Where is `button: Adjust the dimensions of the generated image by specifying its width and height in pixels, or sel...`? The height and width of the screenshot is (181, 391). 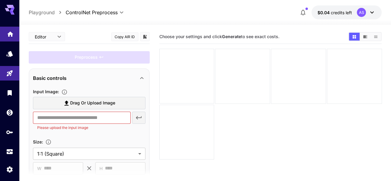 button: Adjust the dimensions of the generated image by specifying its width and height in pixels, or sel... is located at coordinates (48, 142).